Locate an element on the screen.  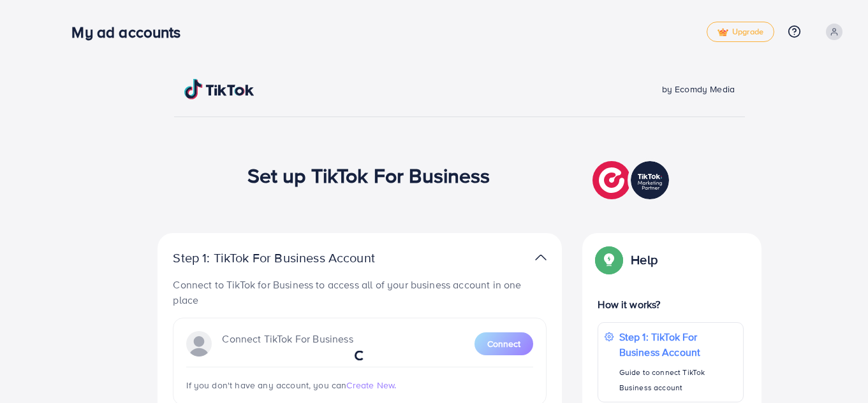
p: Guide to connect TikTok Business account is located at coordinates (678, 381).